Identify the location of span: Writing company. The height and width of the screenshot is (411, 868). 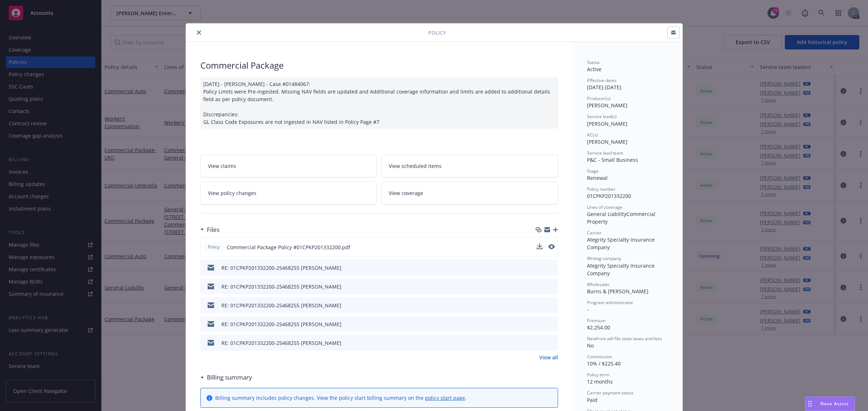
(604, 259).